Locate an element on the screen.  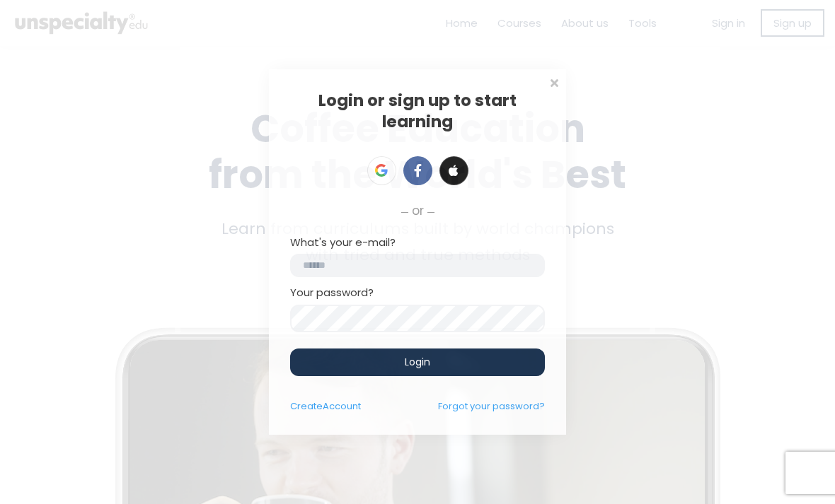
a: Forgot your password? is located at coordinates (491, 406).